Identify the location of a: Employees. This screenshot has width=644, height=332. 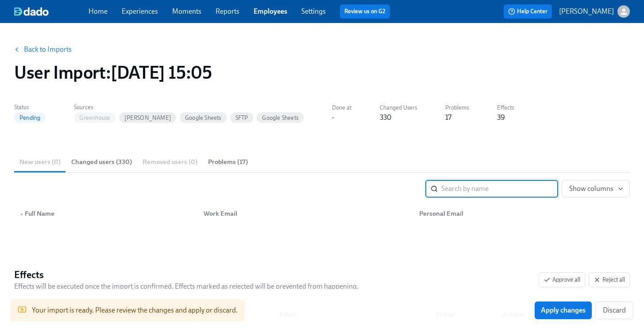
(271, 11).